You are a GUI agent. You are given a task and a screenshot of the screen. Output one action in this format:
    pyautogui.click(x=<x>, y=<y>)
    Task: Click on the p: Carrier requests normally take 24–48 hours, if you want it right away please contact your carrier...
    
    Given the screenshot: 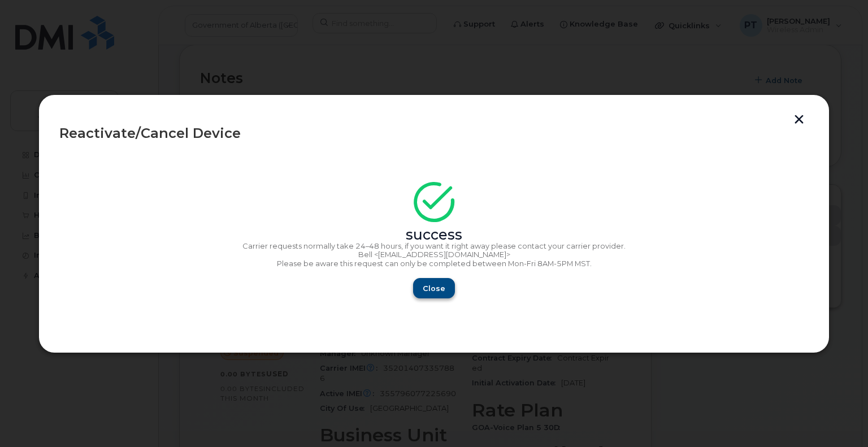 What is the action you would take?
    pyautogui.click(x=434, y=246)
    